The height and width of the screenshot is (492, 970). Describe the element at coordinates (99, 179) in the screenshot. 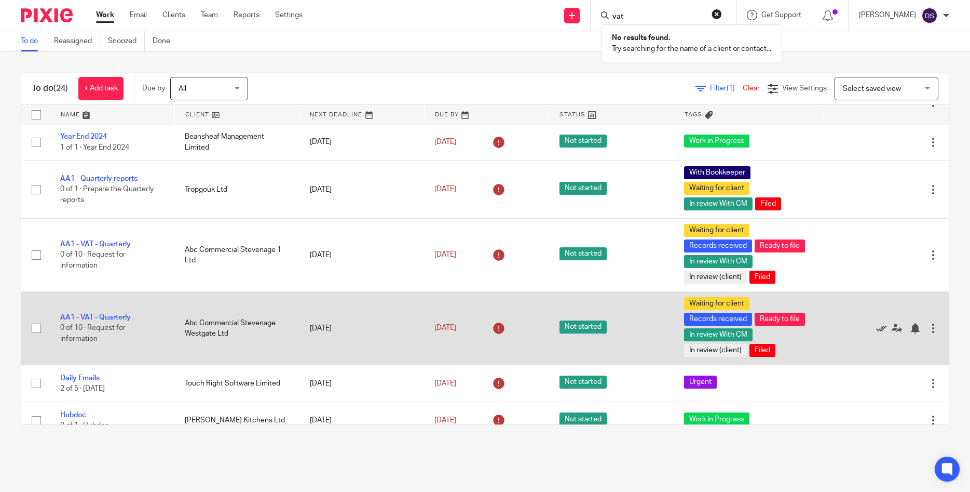

I see `a: AA1 - Quarterly reports` at that location.